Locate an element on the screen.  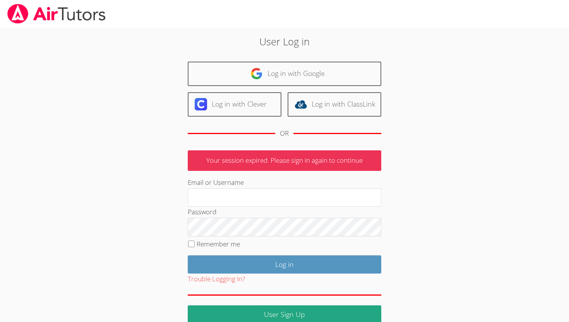
img: airtutors_banner-c4298cdbf04f3fff15de1276eac7730deb9818008684d7c2e4769d2f7ddbe033.png is located at coordinates (57, 14).